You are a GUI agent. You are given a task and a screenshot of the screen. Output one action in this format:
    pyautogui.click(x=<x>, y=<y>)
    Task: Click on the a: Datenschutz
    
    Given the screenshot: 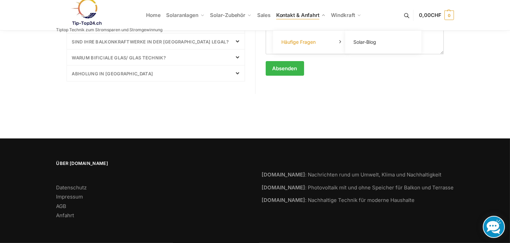 What is the action you would take?
    pyautogui.click(x=72, y=188)
    